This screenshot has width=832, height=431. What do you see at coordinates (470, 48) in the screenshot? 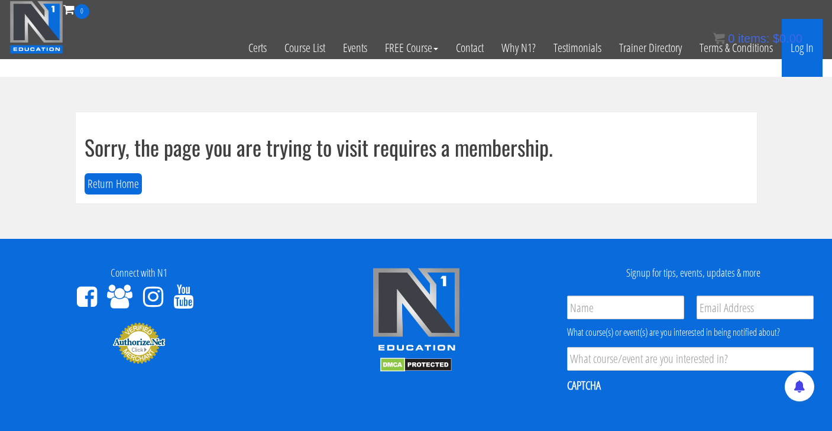
I see `a: Contact` at bounding box center [470, 48].